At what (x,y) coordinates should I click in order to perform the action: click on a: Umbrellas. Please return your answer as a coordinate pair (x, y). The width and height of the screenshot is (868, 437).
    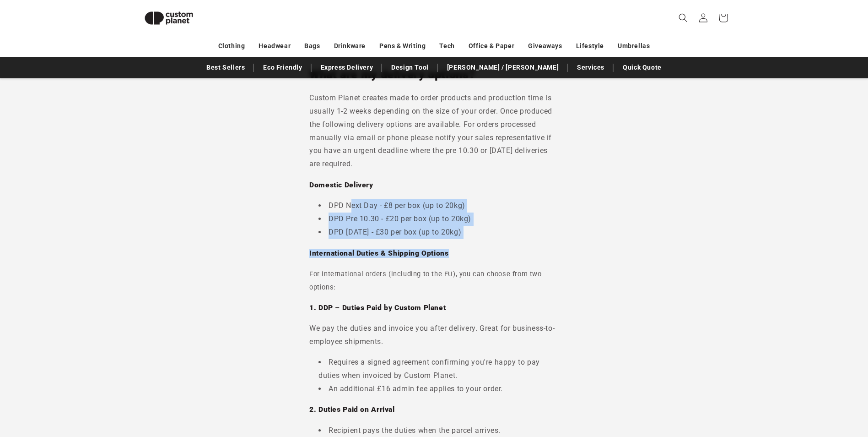
    Looking at the image, I should click on (634, 46).